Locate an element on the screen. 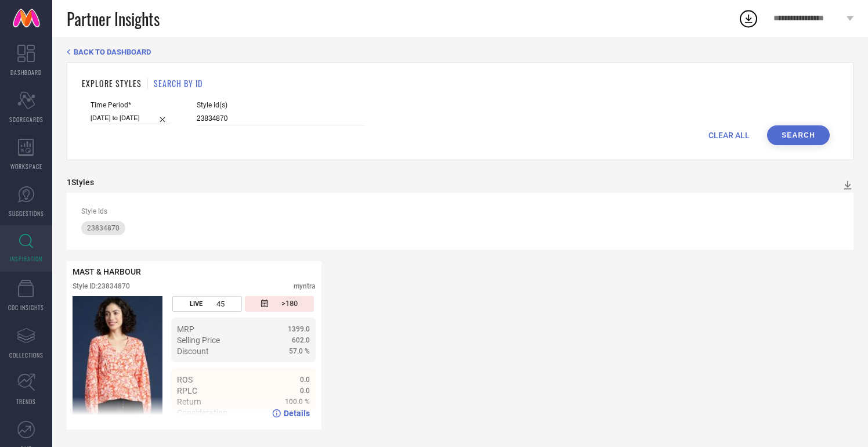  span: SUGGESTIONS is located at coordinates (26, 213).